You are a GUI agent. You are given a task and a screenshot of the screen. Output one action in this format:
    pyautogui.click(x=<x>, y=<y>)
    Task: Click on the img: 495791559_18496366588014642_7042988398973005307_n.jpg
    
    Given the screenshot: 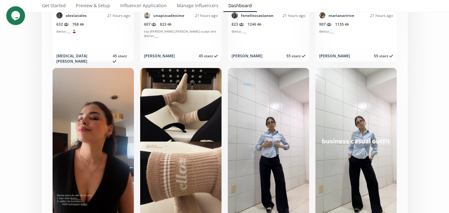 What is the action you would take?
    pyautogui.click(x=59, y=15)
    